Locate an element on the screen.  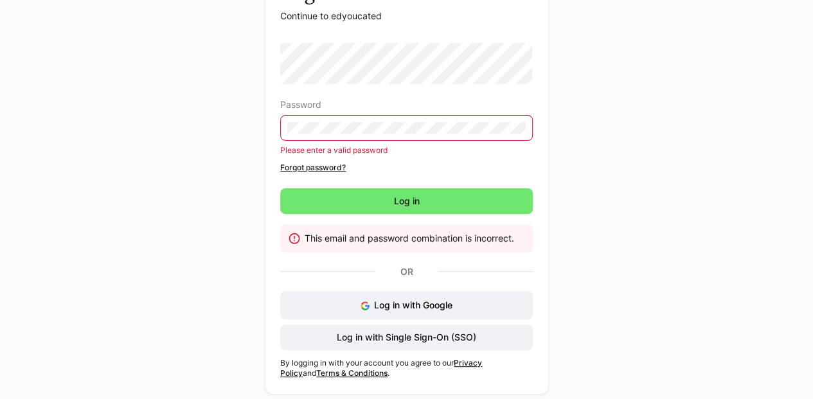
button: Log in with Google is located at coordinates (406, 305).